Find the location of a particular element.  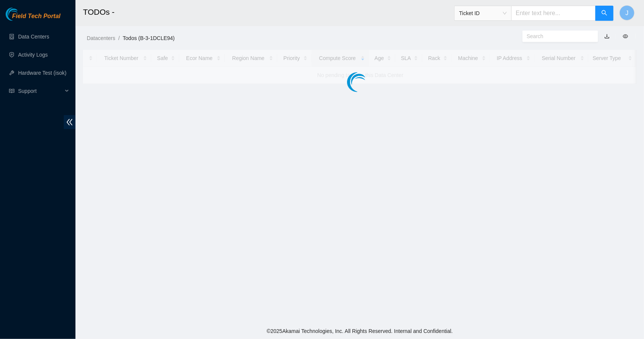

input: Enter text here... is located at coordinates (553, 13).